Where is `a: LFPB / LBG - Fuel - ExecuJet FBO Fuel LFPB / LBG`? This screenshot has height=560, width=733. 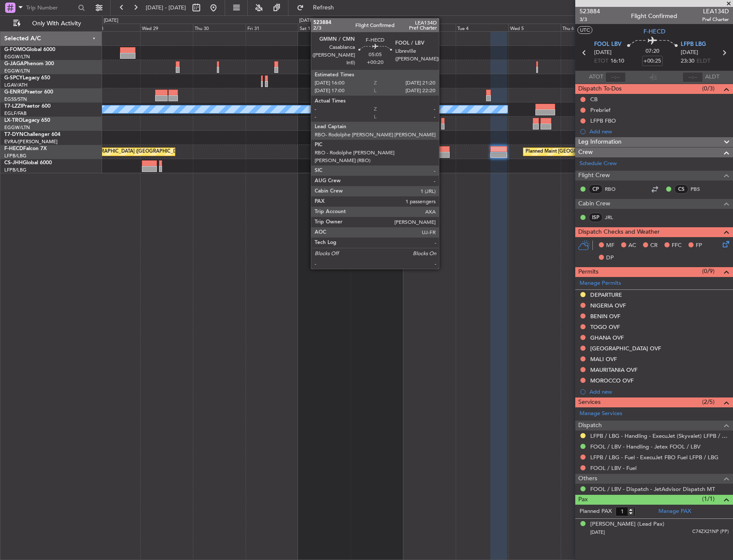
a: LFPB / LBG - Fuel - ExecuJet FBO Fuel LFPB / LBG is located at coordinates (654, 457).